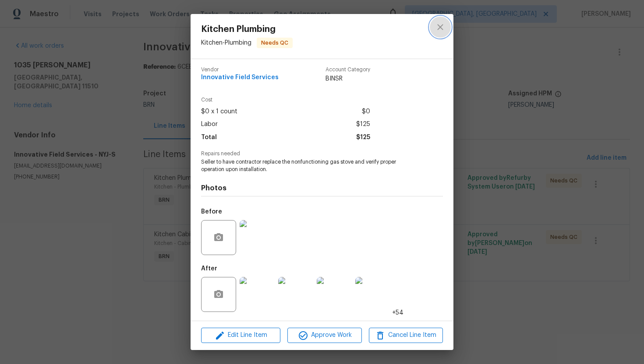  What do you see at coordinates (209, 269) in the screenshot?
I see `h5: After` at bounding box center [209, 269].